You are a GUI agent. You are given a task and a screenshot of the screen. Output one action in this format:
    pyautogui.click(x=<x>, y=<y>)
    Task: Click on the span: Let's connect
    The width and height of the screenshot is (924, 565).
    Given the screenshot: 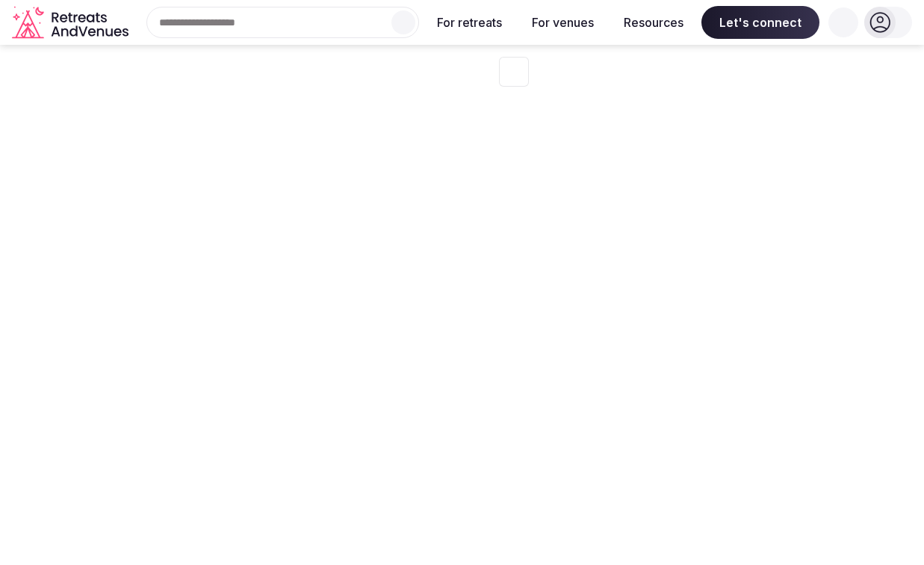 What is the action you would take?
    pyautogui.click(x=760, y=22)
    